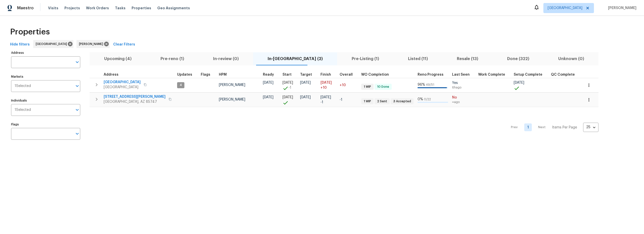 Image resolution: width=644 pixels, height=234 pixels. Describe the element at coordinates (463, 83) in the screenshot. I see `span: Yes` at that location.